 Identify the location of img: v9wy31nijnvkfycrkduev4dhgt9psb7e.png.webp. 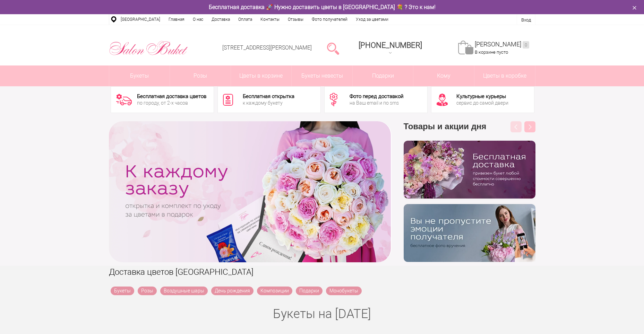
(469, 233).